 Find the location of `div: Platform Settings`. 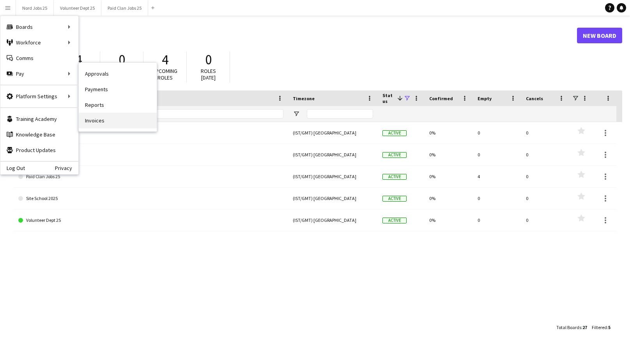

div: Platform Settings is located at coordinates (39, 96).